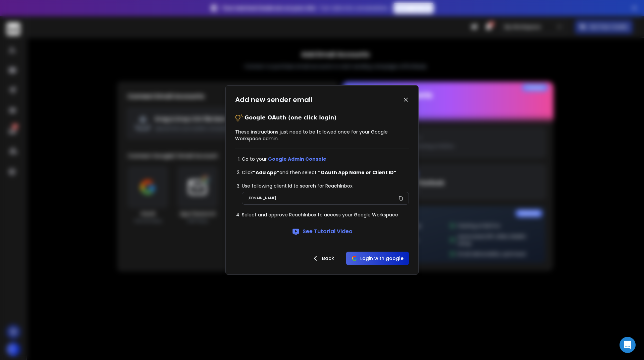 The width and height of the screenshot is (644, 360). I want to click on li: Click and then select, so click(326, 172).